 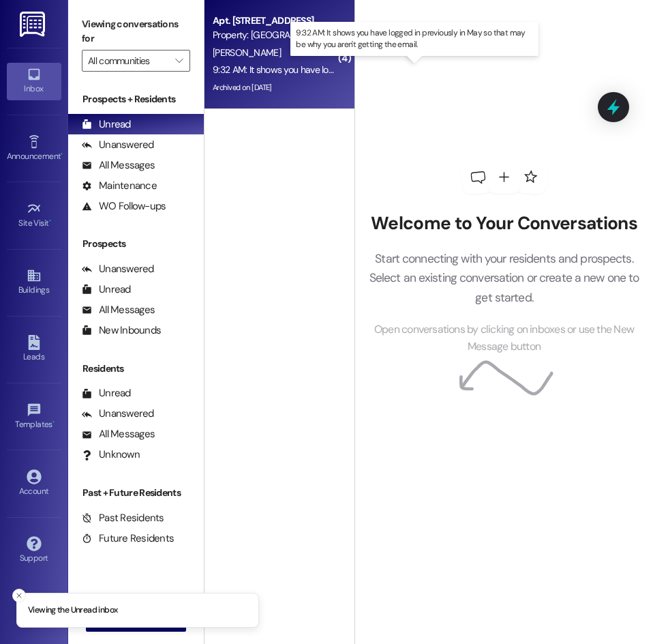 What do you see at coordinates (34, 349) in the screenshot?
I see `a: Leads` at bounding box center [34, 349].